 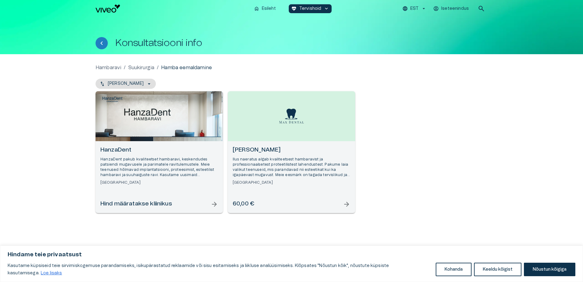 What do you see at coordinates (256, 9) in the screenshot?
I see `span: home` at bounding box center [256, 9].